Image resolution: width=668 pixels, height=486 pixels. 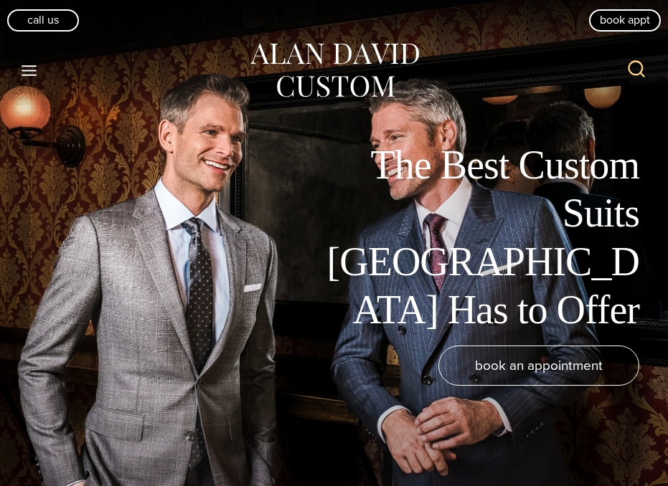 What do you see at coordinates (29, 70) in the screenshot?
I see `button: Open menu` at bounding box center [29, 70].